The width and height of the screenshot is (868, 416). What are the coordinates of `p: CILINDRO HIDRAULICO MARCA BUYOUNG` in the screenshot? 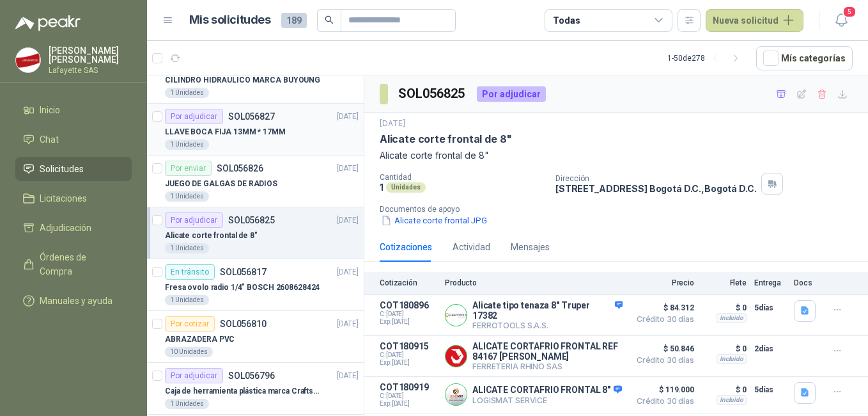 It's located at (242, 80).